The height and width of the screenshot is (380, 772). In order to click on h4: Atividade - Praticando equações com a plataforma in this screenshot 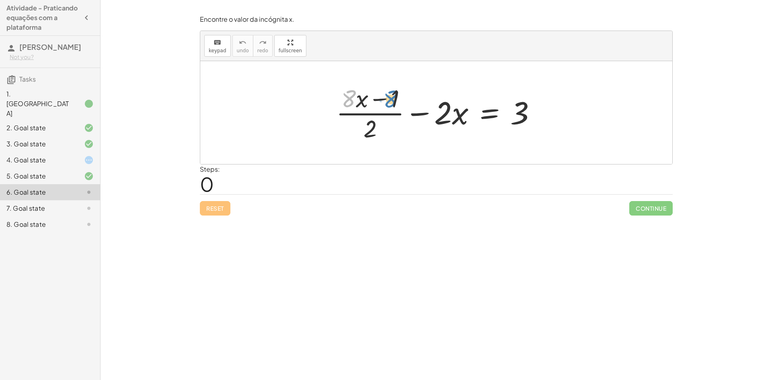, I will do `click(43, 18)`.